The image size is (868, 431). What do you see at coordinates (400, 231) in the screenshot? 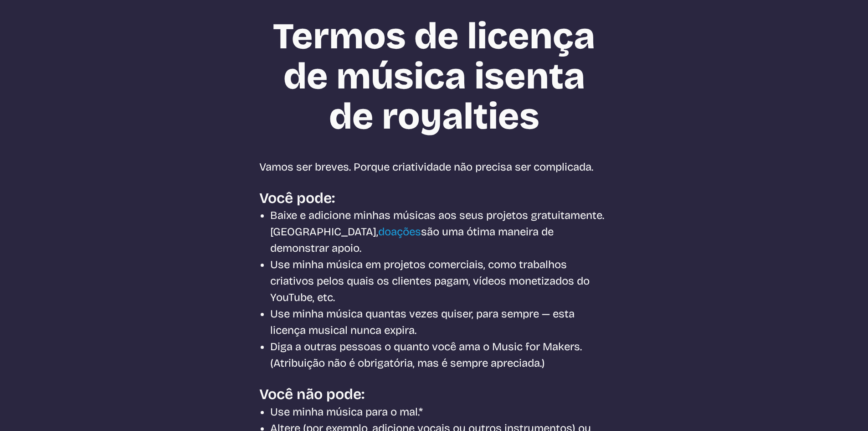
I see `font: doações` at bounding box center [400, 231].